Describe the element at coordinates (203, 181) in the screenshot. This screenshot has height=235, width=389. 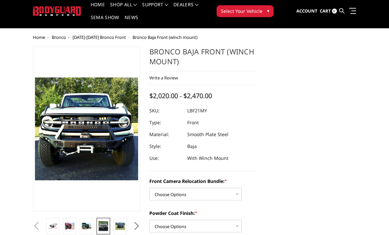
I see `label: Front Camera Relocation Bundle:` at that location.